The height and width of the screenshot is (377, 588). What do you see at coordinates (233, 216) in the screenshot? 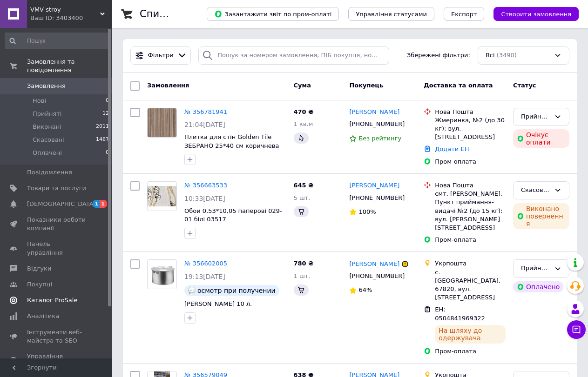
I see `a: Обои 0,53*10,05 паперові 029-01 білі 03517` at bounding box center [233, 216].